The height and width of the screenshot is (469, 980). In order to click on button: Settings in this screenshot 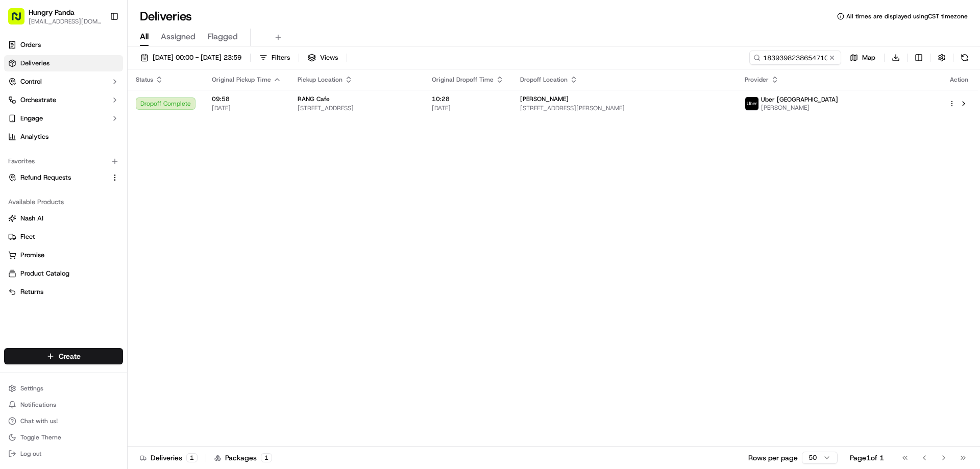, I will do `click(63, 388)`.